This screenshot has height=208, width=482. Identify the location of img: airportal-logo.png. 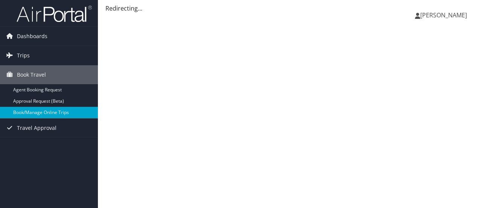
(54, 14).